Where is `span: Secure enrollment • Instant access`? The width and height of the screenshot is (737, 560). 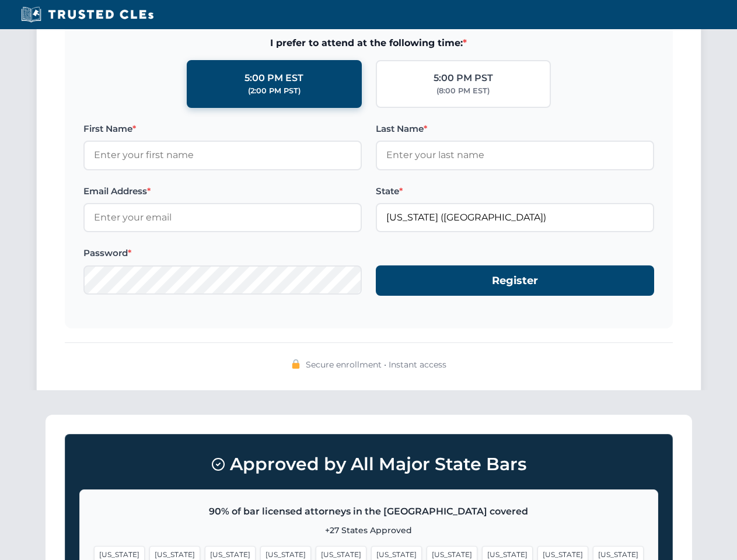 span: Secure enrollment • Instant access is located at coordinates (376, 365).